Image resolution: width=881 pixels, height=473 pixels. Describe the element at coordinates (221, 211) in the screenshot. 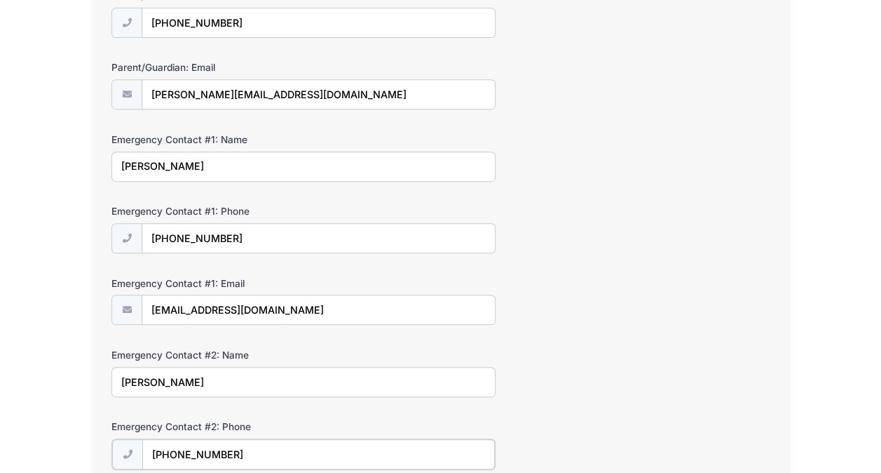

I see `label: Emergency Contact #1: Phone` at that location.